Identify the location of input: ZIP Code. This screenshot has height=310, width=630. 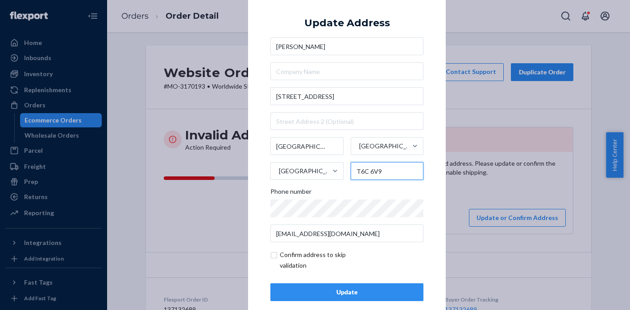
(387, 171).